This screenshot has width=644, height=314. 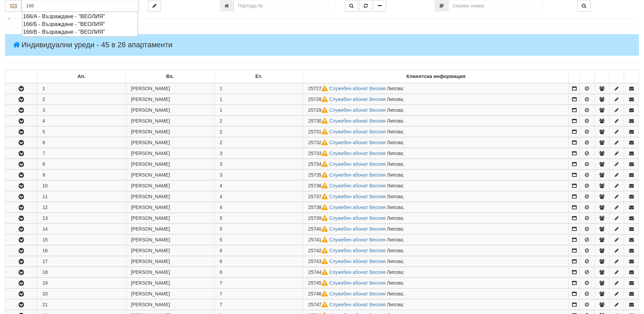 I want to click on td: 12, so click(x=81, y=208).